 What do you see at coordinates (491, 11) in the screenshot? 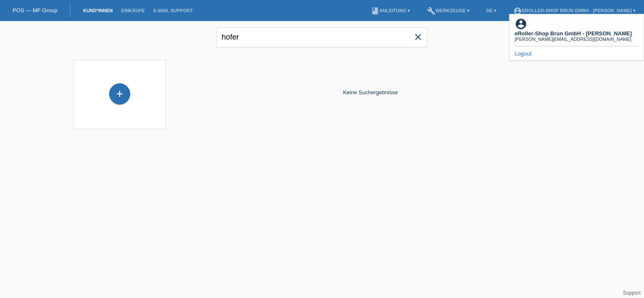
I see `a: DE ▾` at bounding box center [491, 11].